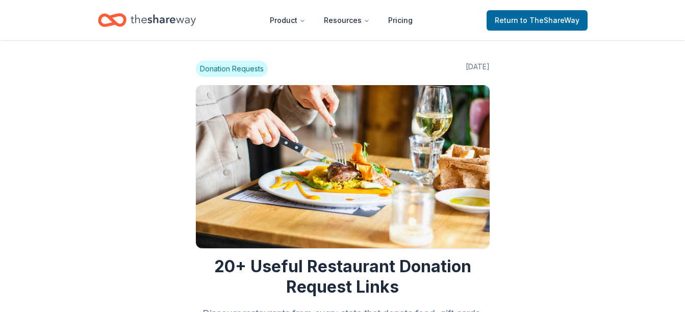  What do you see at coordinates (343, 167) in the screenshot?
I see `img: Image for 20+ Useful Restaurant Donation Request Links` at bounding box center [343, 167].